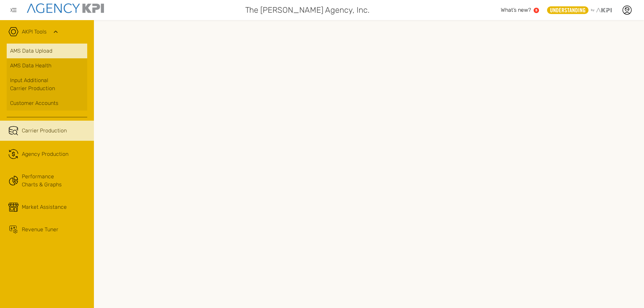  Describe the element at coordinates (536, 10) in the screenshot. I see `text: 5` at that location.